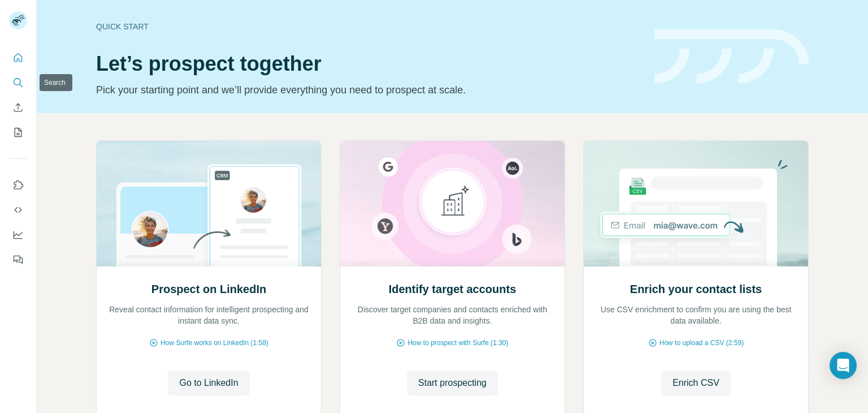 The width and height of the screenshot is (868, 413). Describe the element at coordinates (452, 383) in the screenshot. I see `button: Start prospecting` at that location.